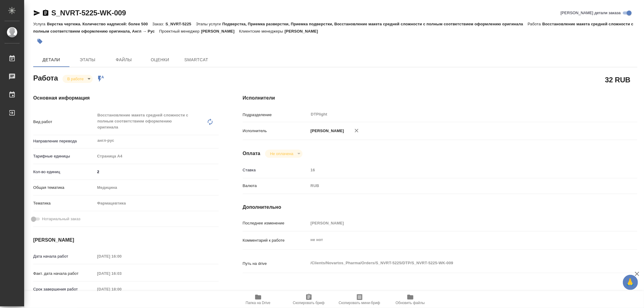  I want to click on p: Срок завершения работ, so click(64, 289).